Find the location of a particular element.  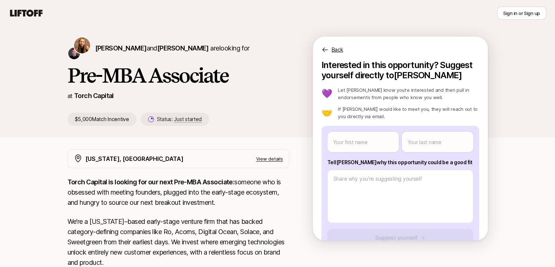

p: $5,000 Match Incentive is located at coordinates (102, 119).